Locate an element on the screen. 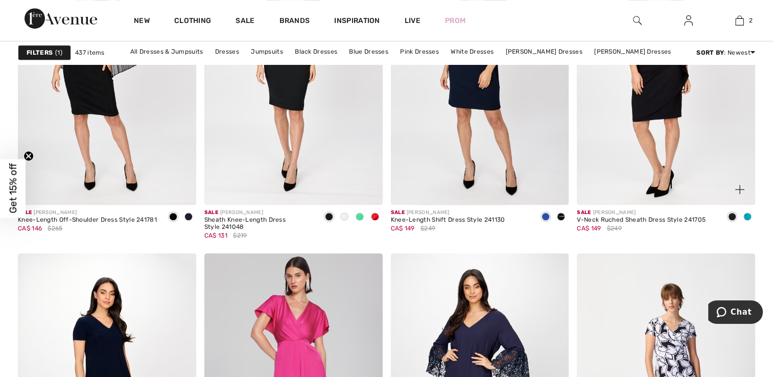 The height and width of the screenshot is (377, 773). span: Inspiration is located at coordinates (357, 21).